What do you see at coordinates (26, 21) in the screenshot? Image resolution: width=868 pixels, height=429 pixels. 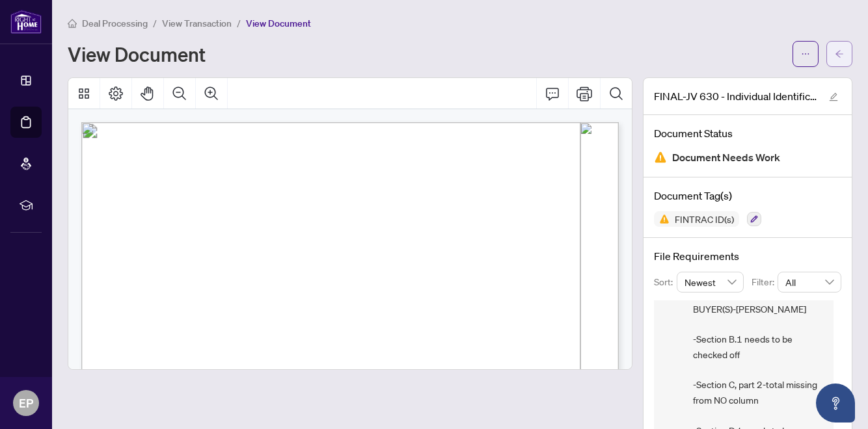 I see `img: logo` at bounding box center [26, 21].